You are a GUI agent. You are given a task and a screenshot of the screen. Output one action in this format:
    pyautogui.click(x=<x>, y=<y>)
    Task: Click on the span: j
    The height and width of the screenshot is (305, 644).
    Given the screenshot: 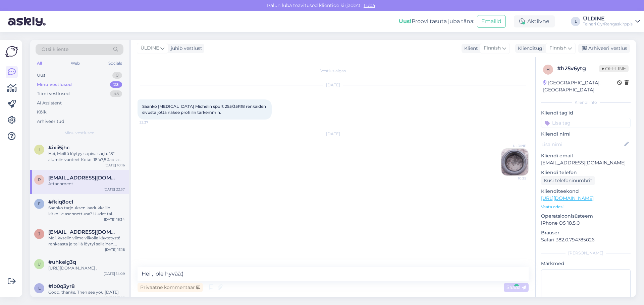 What is the action you would take?
    pyautogui.click(x=39, y=234)
    